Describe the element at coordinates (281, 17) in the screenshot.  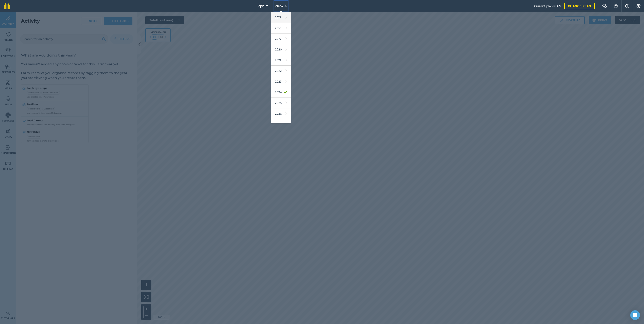
I see `a: 2017` at that location.